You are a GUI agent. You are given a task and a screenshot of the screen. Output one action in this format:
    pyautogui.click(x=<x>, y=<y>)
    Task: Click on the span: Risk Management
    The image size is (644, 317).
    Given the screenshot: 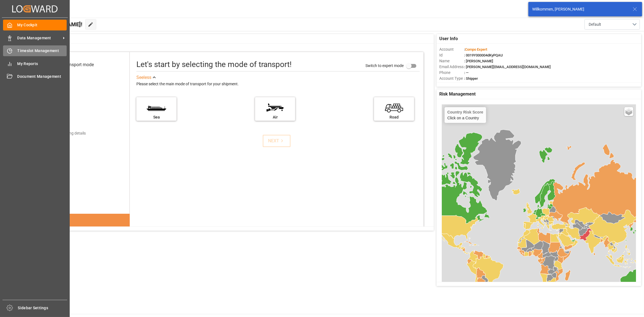 What is the action you would take?
    pyautogui.click(x=457, y=94)
    